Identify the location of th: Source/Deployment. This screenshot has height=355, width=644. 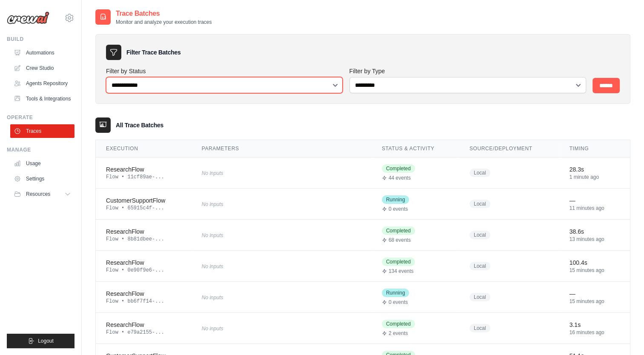
(509, 149).